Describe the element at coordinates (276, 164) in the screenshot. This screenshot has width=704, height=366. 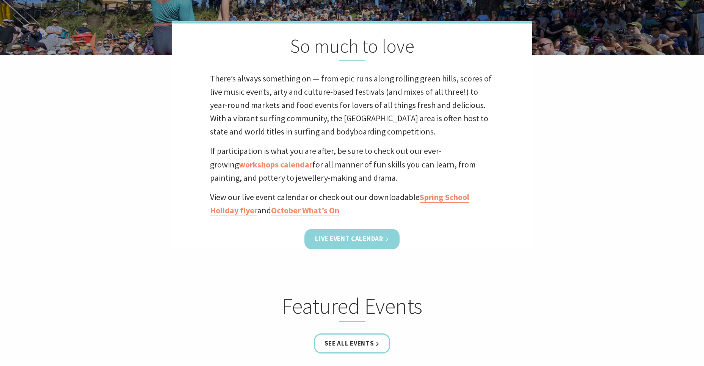
I see `a: workshops calendar` at that location.